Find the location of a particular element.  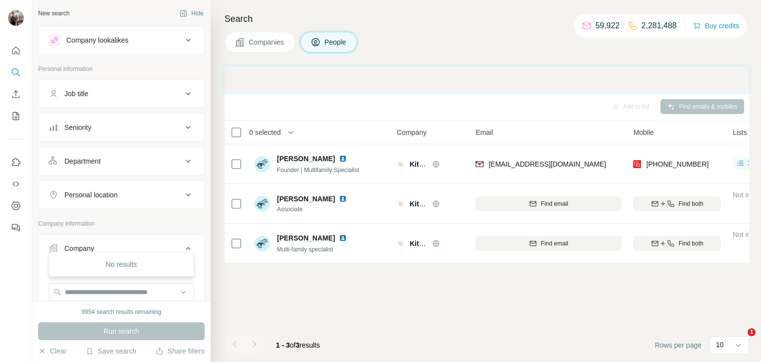

span: 1 - 3 is located at coordinates (283, 345).